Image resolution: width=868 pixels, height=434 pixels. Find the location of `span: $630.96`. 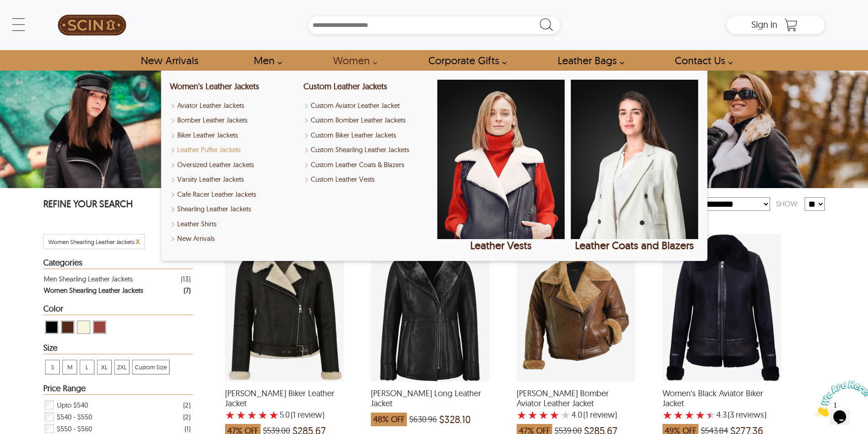

span: $630.96 is located at coordinates (423, 419).